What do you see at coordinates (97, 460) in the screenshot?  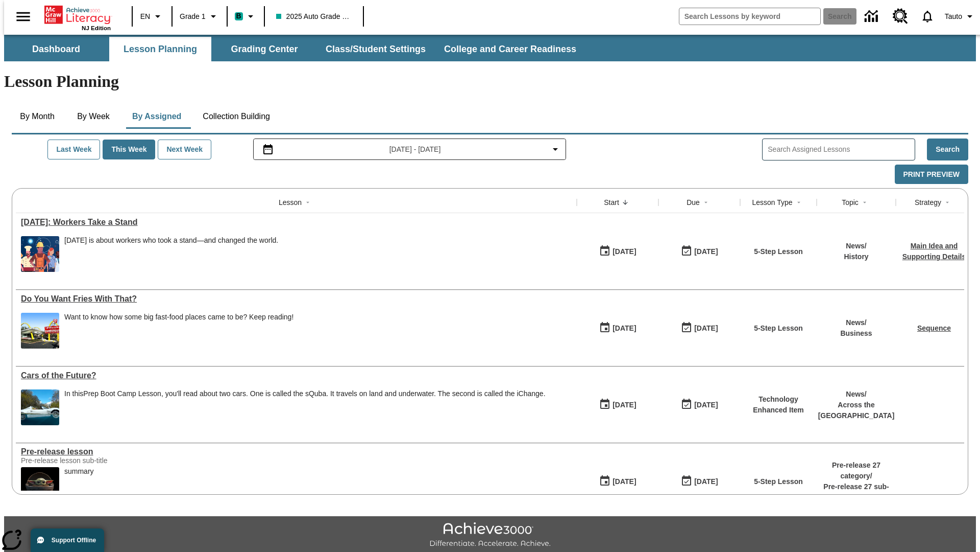 I see `div: Pre-release lesson sub-title` at bounding box center [97, 460].